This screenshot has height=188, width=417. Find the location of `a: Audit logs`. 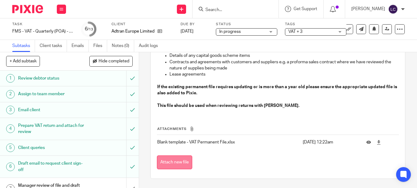

a: Audit logs is located at coordinates (151, 46).